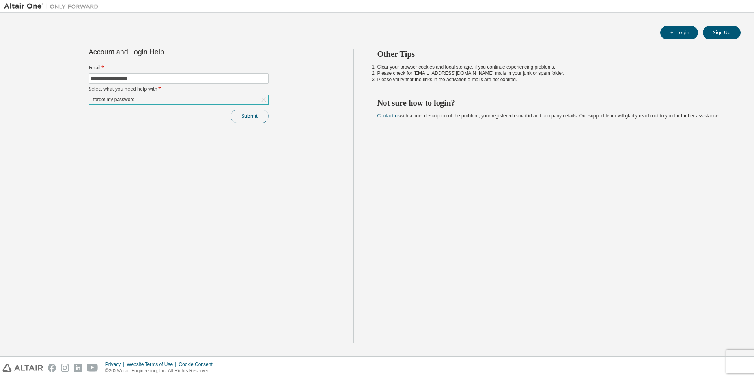 The image size is (754, 379). I want to click on li: Please verify that the links in the activation e-mails are not expired., so click(552, 80).